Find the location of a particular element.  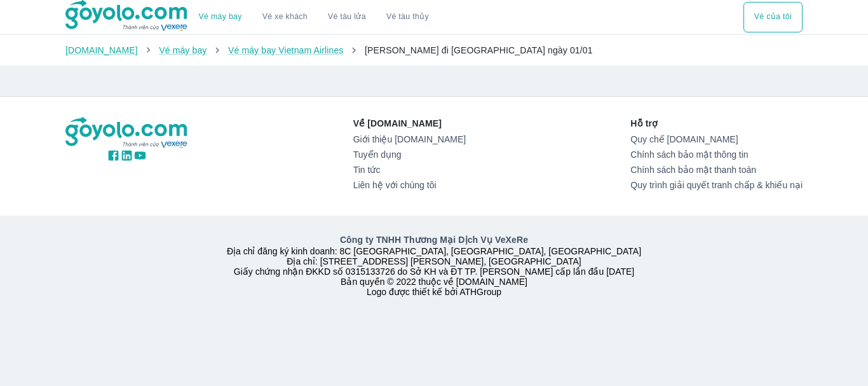

img: logo is located at coordinates (127, 133).